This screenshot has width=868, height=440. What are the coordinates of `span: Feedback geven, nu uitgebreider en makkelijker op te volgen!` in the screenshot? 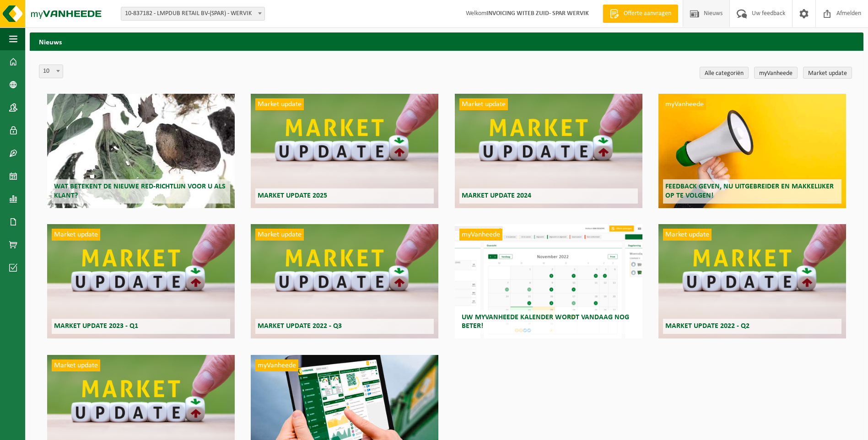 It's located at (749, 191).